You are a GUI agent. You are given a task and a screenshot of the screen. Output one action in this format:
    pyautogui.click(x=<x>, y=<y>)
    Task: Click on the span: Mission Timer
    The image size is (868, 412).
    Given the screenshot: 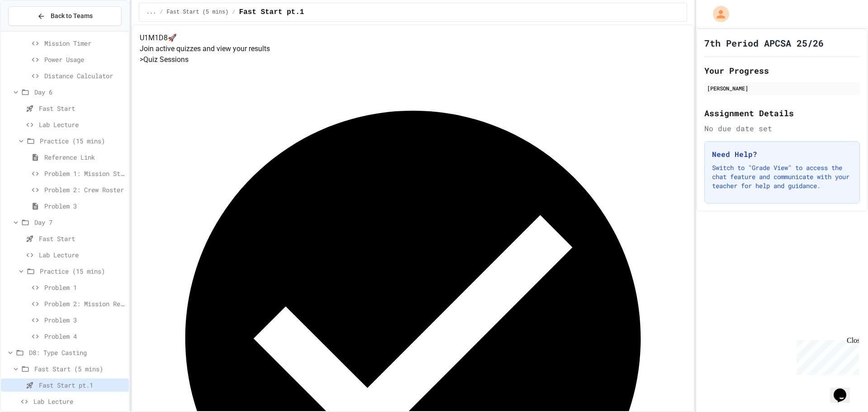 What is the action you would take?
    pyautogui.click(x=85, y=43)
    